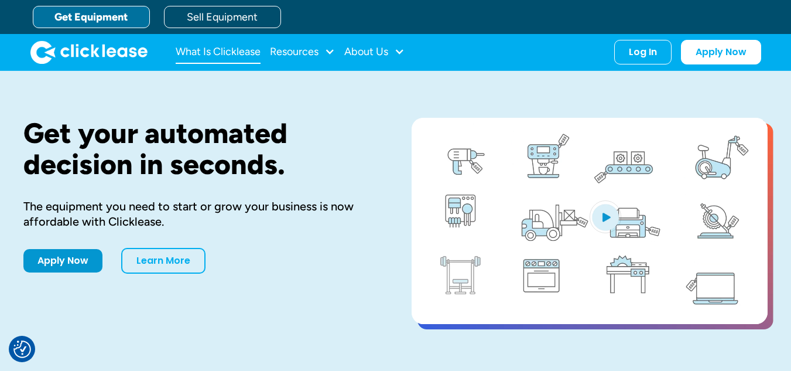 The width and height of the screenshot is (791, 371). Describe the element at coordinates (89, 52) in the screenshot. I see `img: Clicklease logo` at that location.